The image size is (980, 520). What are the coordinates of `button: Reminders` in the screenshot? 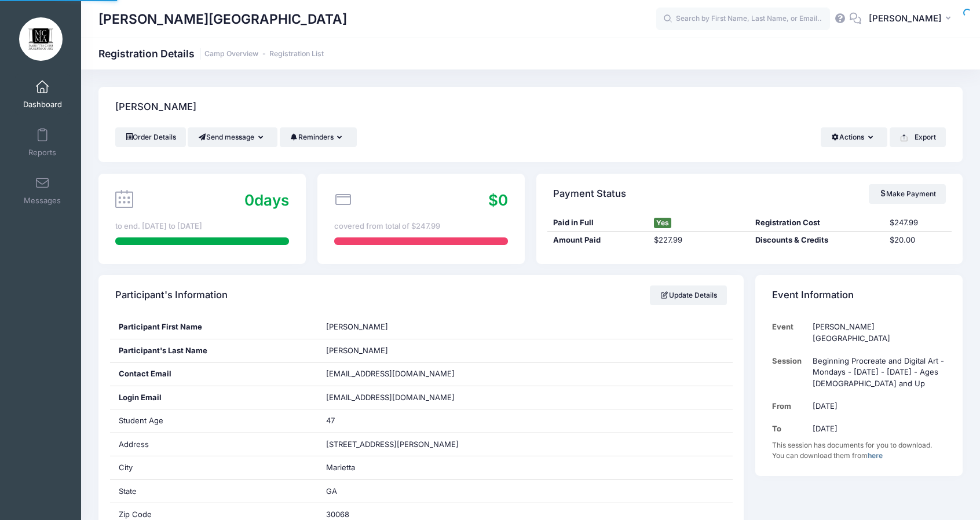 It's located at (318, 137).